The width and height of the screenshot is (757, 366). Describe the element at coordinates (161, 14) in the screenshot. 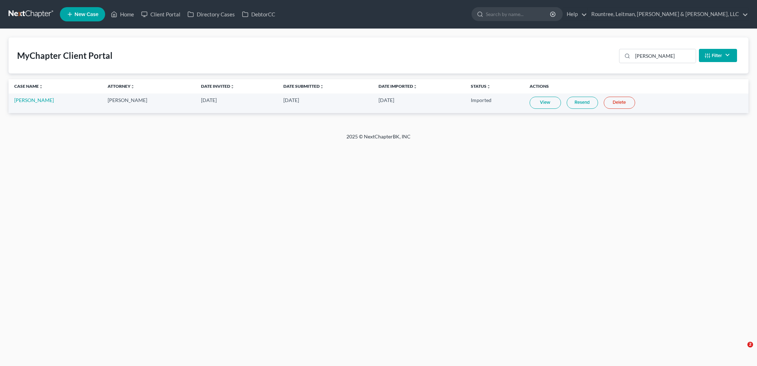

I see `a: Client Portal` at that location.